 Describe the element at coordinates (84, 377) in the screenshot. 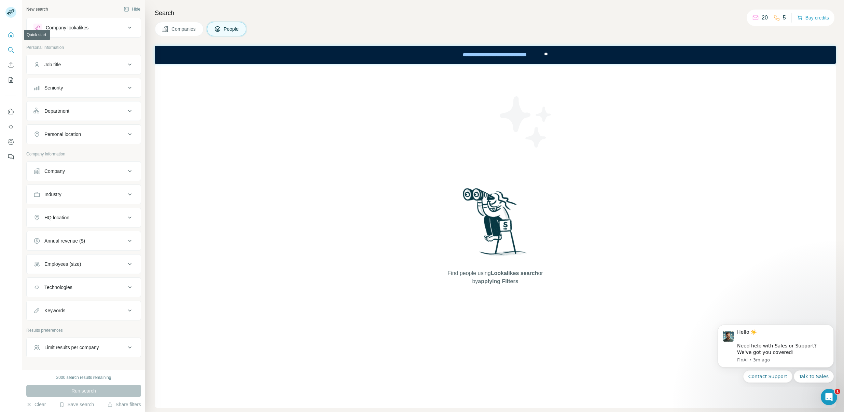

I see `div: 2000 search results remaining` at that location.